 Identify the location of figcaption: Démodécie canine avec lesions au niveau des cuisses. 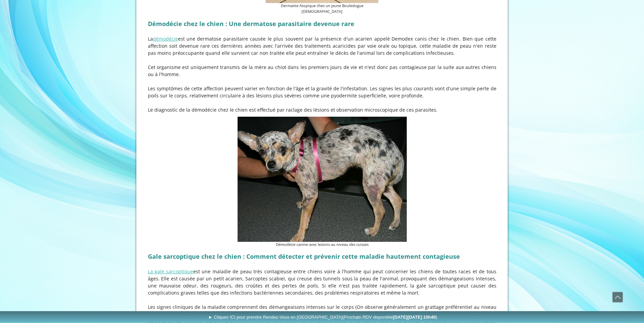
(322, 245).